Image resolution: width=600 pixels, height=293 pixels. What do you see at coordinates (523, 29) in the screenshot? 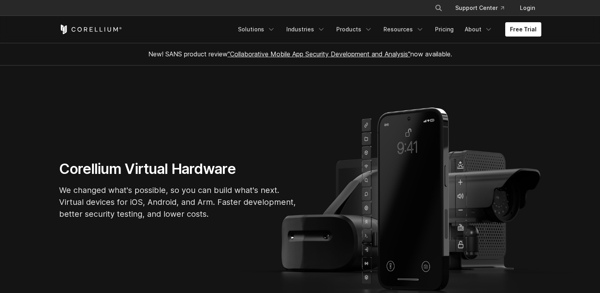
I see `a: Free Trial` at bounding box center [523, 29].